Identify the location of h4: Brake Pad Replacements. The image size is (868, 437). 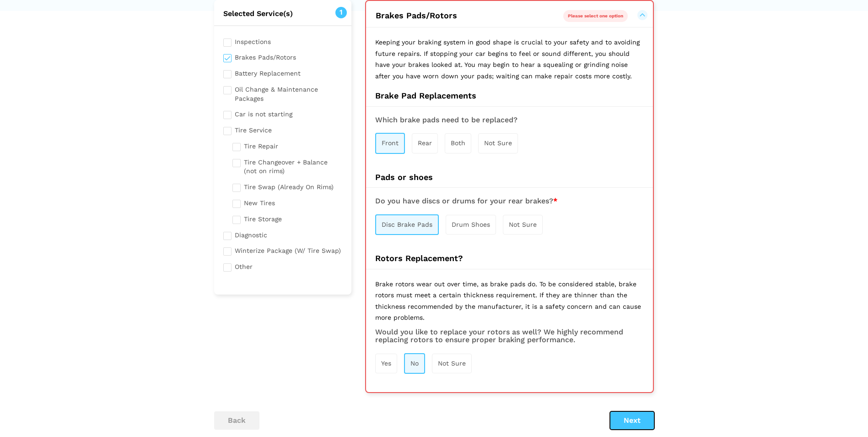
(510, 95).